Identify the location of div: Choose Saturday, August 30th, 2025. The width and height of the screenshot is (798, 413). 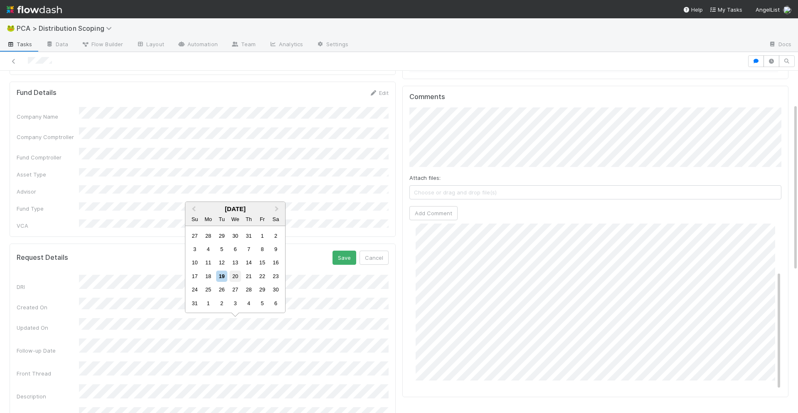
(276, 289).